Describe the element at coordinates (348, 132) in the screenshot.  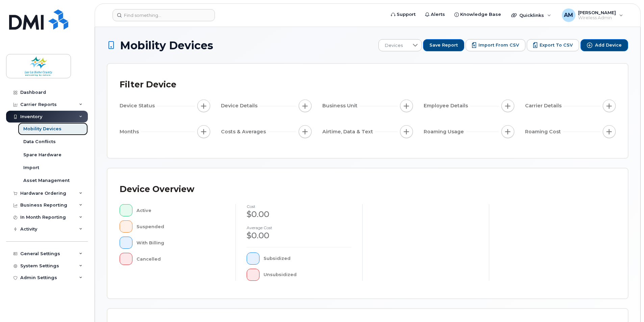
I see `span: Airtime, Data & Text` at that location.